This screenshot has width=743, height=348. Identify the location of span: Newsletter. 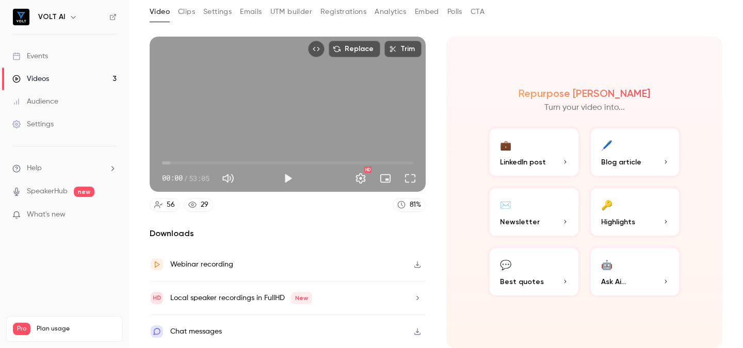
(520, 222).